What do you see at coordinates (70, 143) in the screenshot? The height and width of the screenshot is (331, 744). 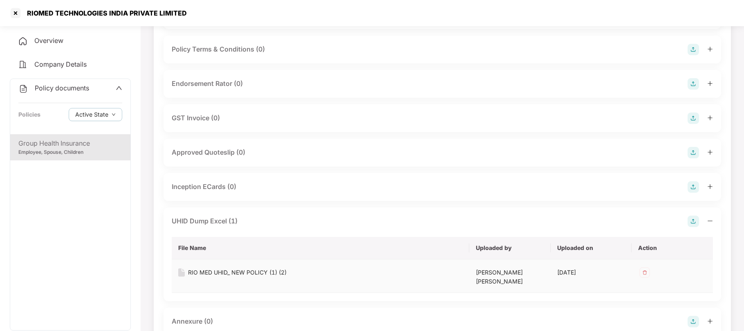 I see `div: Group Health Insurance` at bounding box center [70, 143].